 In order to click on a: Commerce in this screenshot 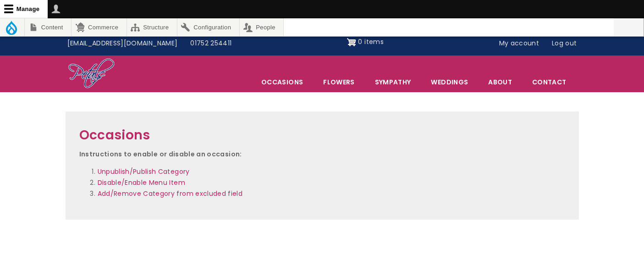, I will do `click(99, 27)`.